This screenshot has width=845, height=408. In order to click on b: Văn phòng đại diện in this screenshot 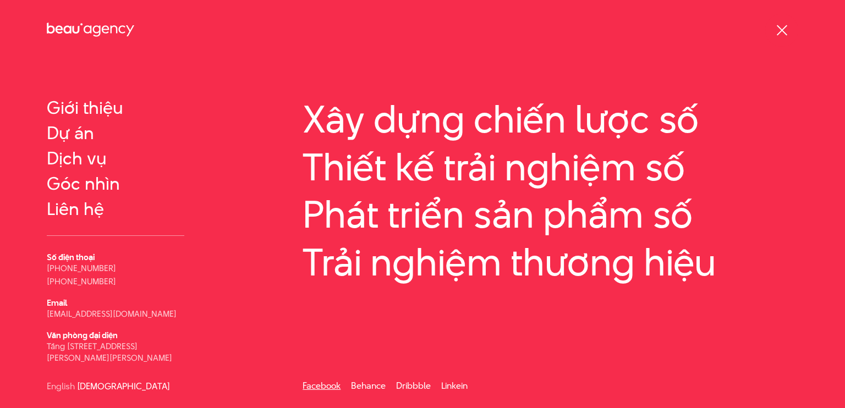, I will do `click(82, 335)`.